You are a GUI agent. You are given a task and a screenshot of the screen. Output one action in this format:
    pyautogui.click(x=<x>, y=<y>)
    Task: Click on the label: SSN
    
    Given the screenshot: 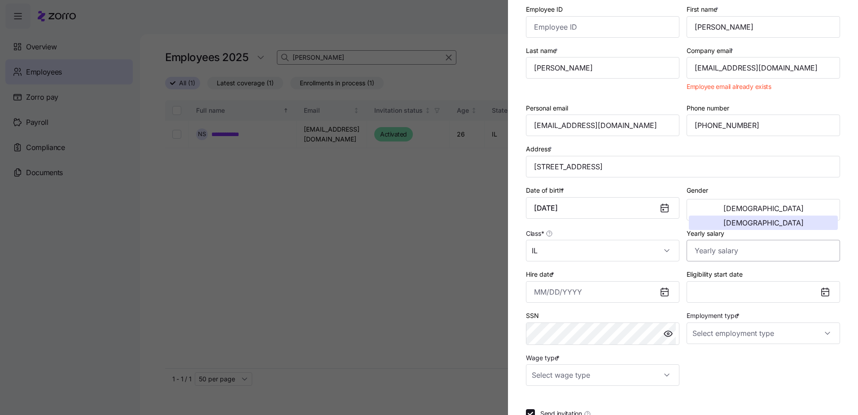 What is the action you would take?
    pyautogui.click(x=532, y=316)
    